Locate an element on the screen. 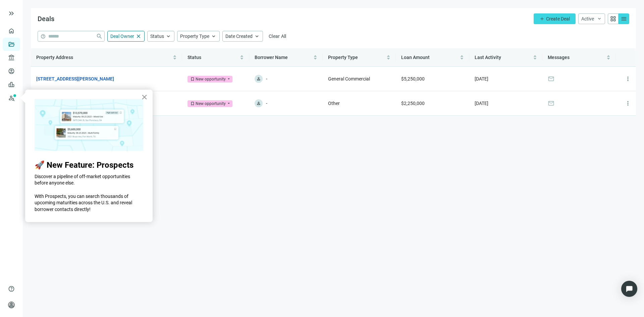  span: Create Deal is located at coordinates (558, 19).